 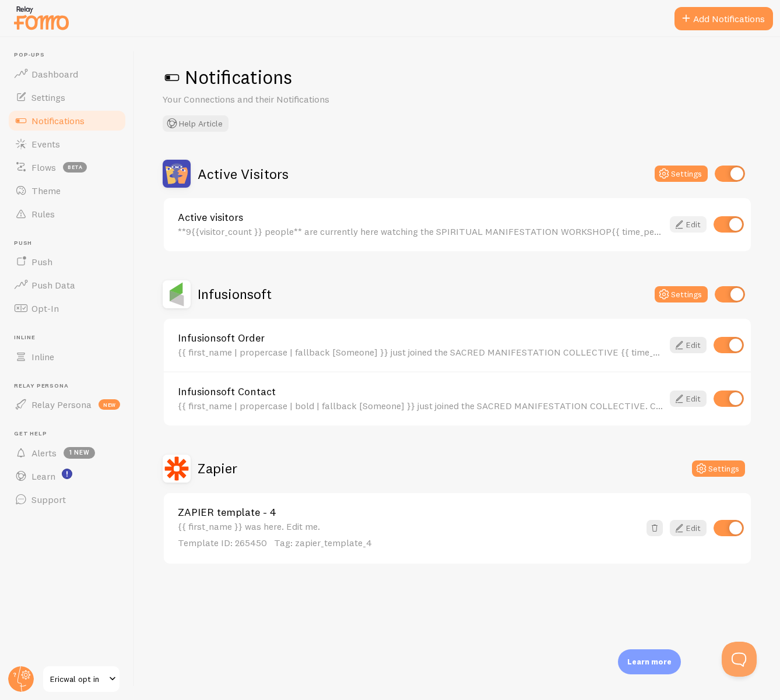 What do you see at coordinates (67, 168) in the screenshot?
I see `a: Flows beta` at bounding box center [67, 168].